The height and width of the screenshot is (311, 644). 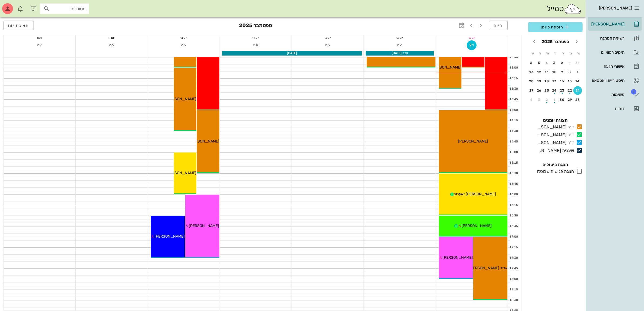 What do you see at coordinates (532, 81) in the screenshot?
I see `div: 20` at bounding box center [532, 81].